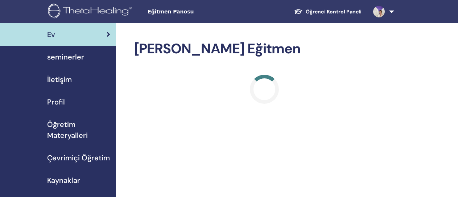 This screenshot has height=197, width=458. I want to click on span: Öğretim Materyalleri, so click(79, 130).